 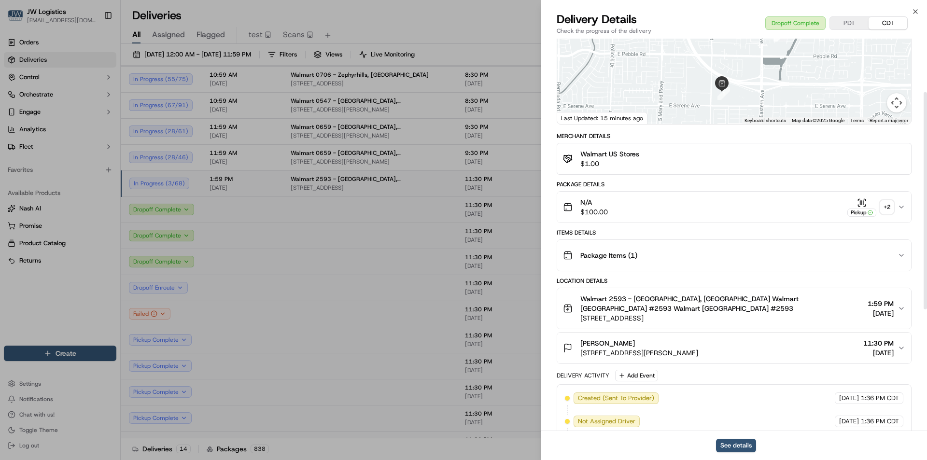 What do you see at coordinates (818, 120) in the screenshot?
I see `span: Map data ©2025 Google` at bounding box center [818, 120].